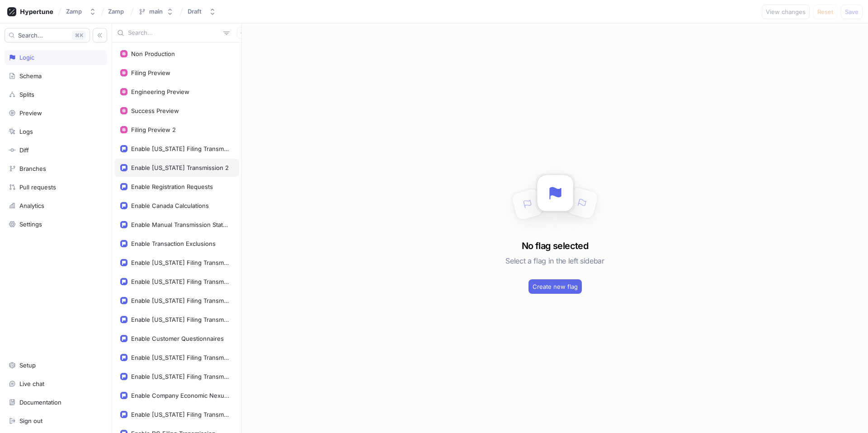  What do you see at coordinates (31, 224) in the screenshot?
I see `div: Settings` at bounding box center [31, 224].